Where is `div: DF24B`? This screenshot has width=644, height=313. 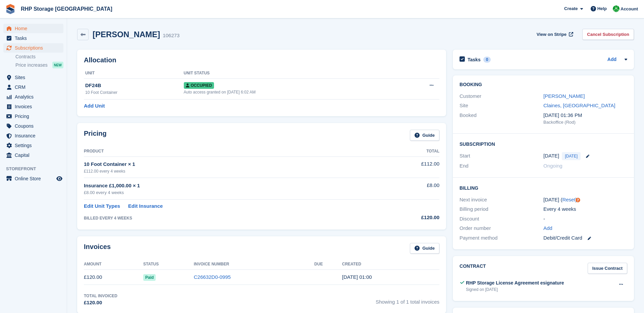
div: DF24B is located at coordinates (135, 85).